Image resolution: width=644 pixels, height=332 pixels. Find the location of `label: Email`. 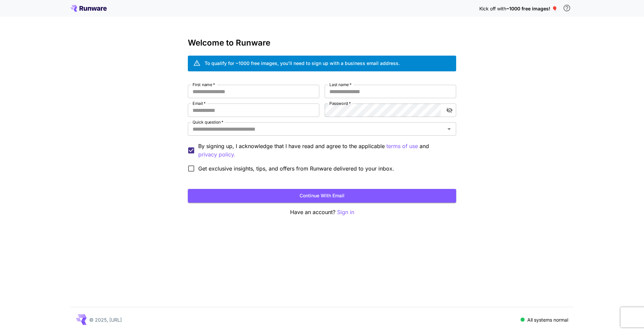

label: Email is located at coordinates (199, 103).